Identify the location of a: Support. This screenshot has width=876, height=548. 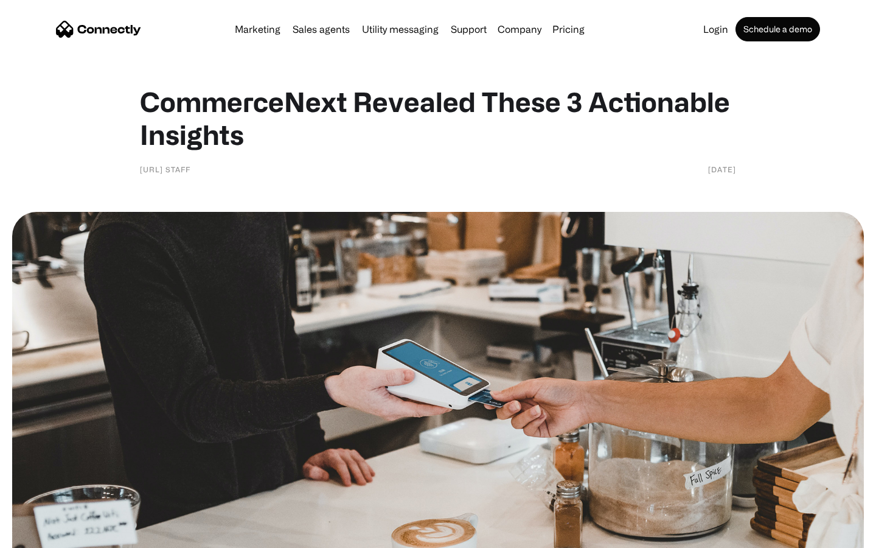
(469, 29).